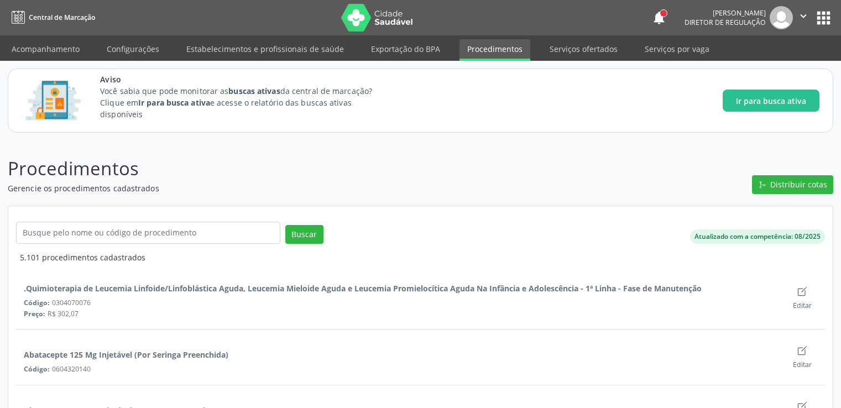  Describe the element at coordinates (34, 313) in the screenshot. I see `span: Preço:` at that location.